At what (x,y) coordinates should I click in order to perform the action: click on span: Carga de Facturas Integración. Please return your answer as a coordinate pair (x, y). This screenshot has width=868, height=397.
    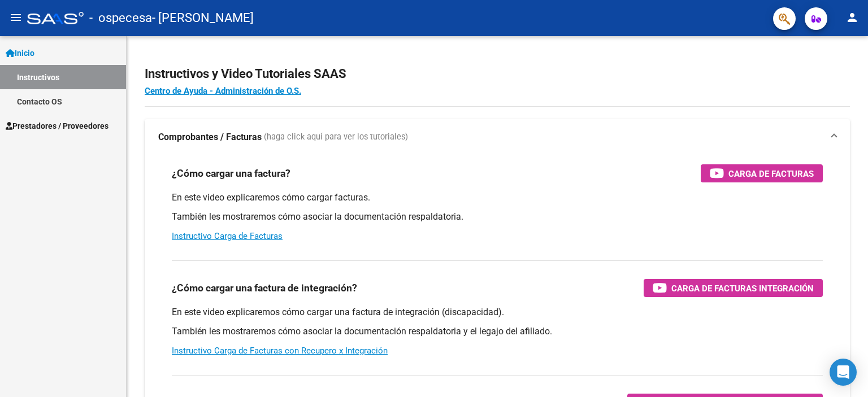
    Looking at the image, I should click on (743, 288).